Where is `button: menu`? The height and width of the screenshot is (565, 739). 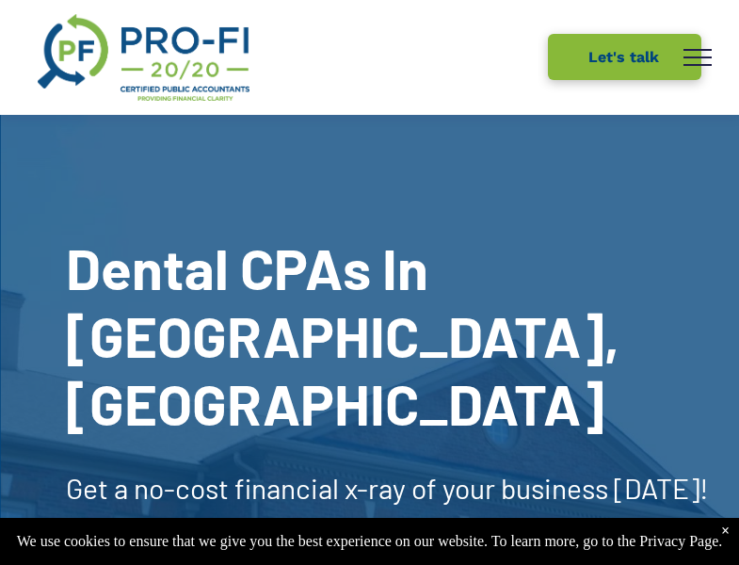
button: menu is located at coordinates (698, 57).